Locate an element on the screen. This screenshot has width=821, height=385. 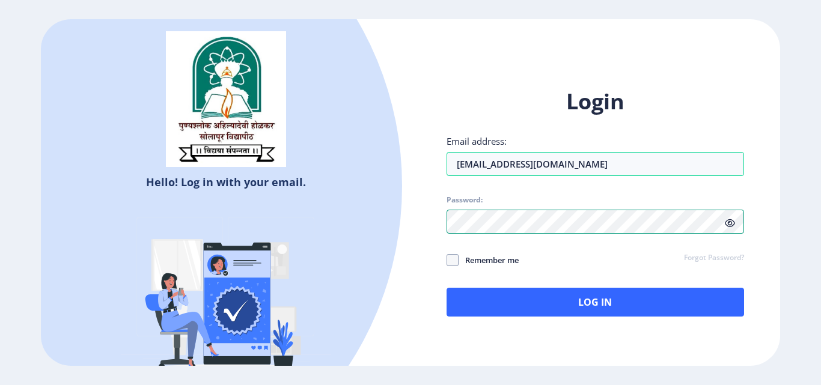
a: Forgot Password? is located at coordinates (714, 258).